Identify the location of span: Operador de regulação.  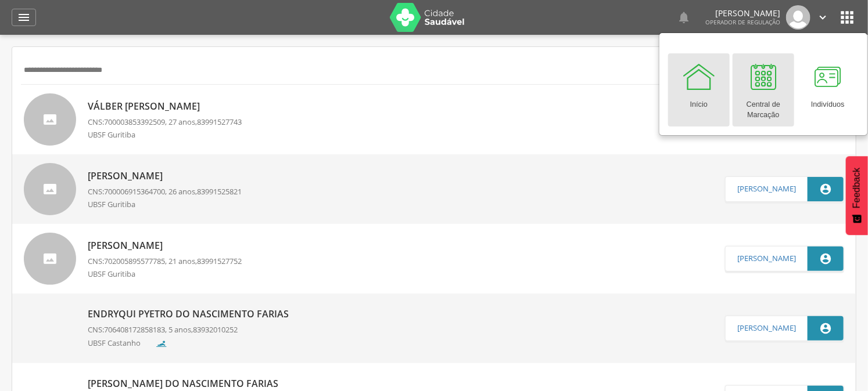
(742, 22).